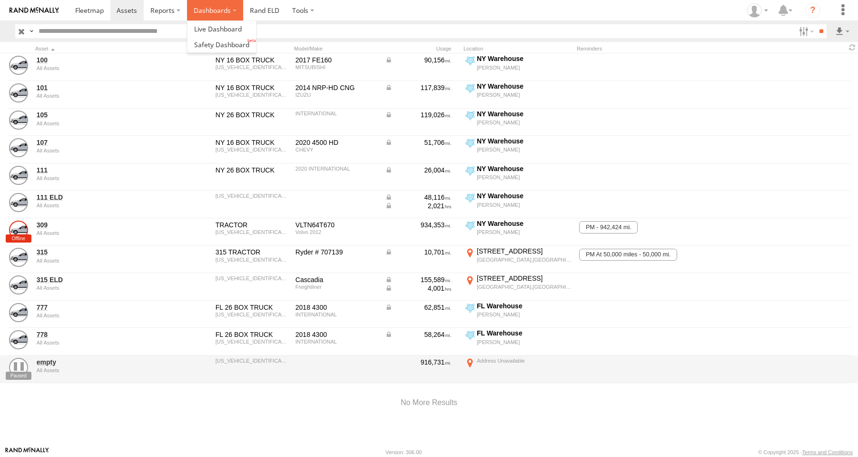  I want to click on a: Terms and Conditions, so click(828, 452).